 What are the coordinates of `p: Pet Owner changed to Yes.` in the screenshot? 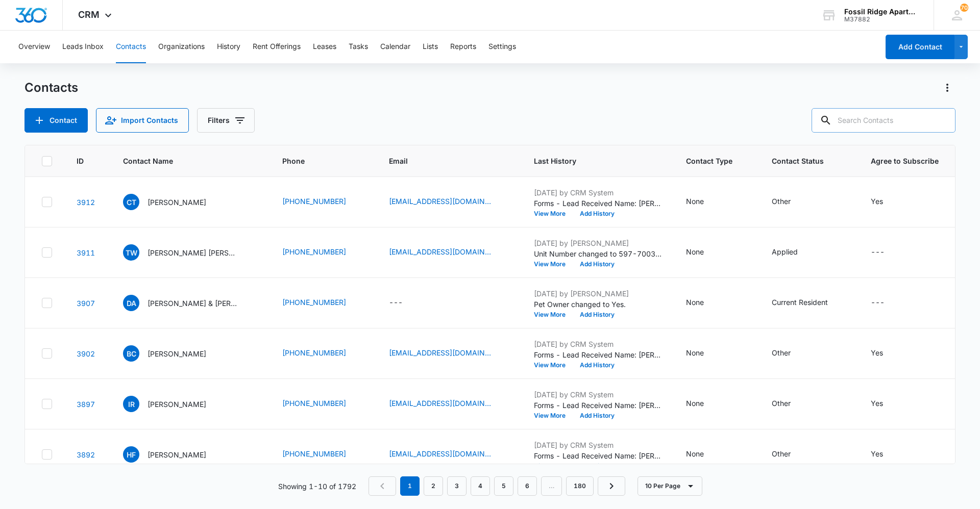 It's located at (598, 304).